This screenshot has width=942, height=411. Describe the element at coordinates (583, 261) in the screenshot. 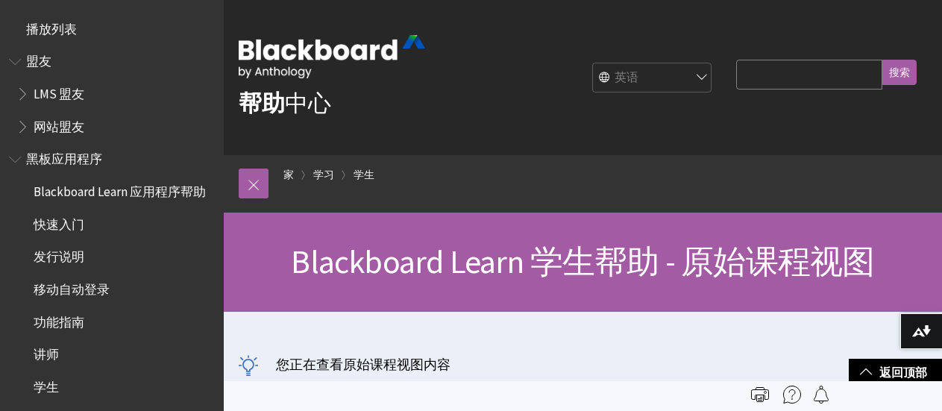

I see `font: Blackboard Learn 学生帮助 - 原始课程视图` at that location.